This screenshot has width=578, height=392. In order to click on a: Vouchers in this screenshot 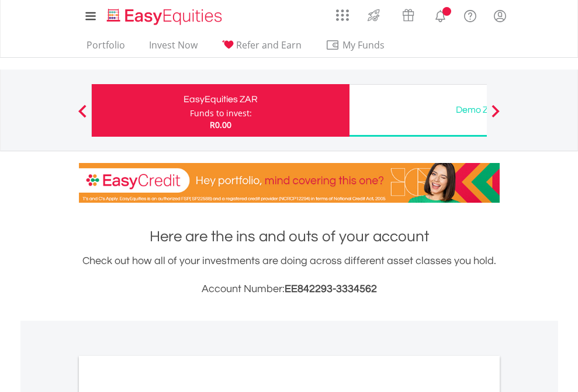, I will do `click(408, 13)`.